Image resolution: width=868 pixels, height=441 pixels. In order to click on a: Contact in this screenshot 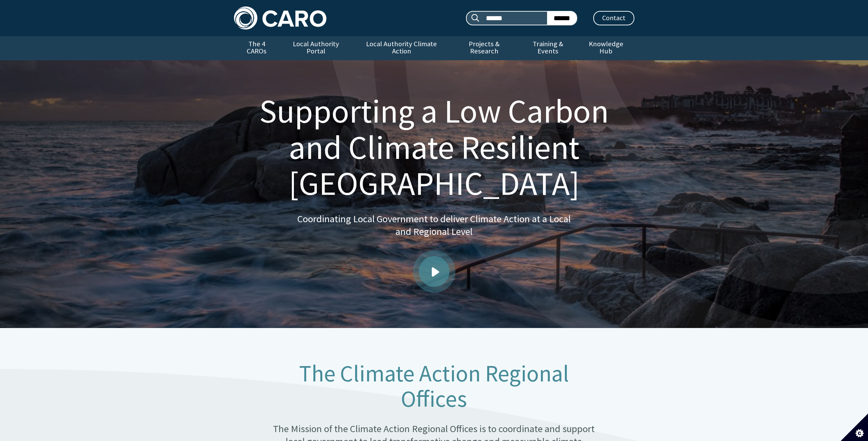, I will do `click(614, 18)`.